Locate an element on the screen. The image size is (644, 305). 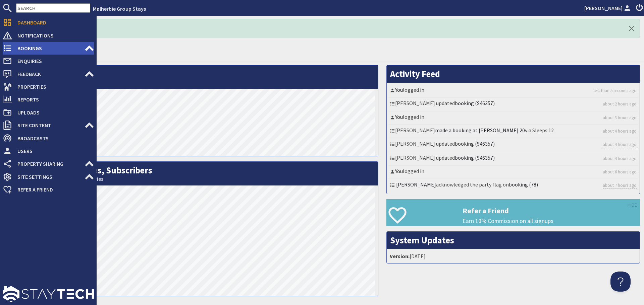
span: Bookings is located at coordinates (48, 48).